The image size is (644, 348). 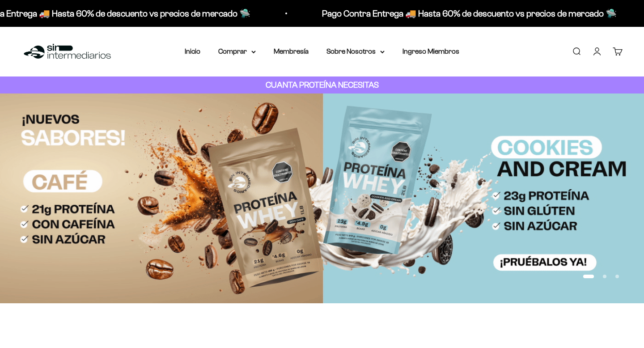 What do you see at coordinates (469, 13) in the screenshot?
I see `p: Pago Contra Entrega 🚚 Hasta 60% de descuento vs precios de mercado 🛸` at bounding box center [469, 13].